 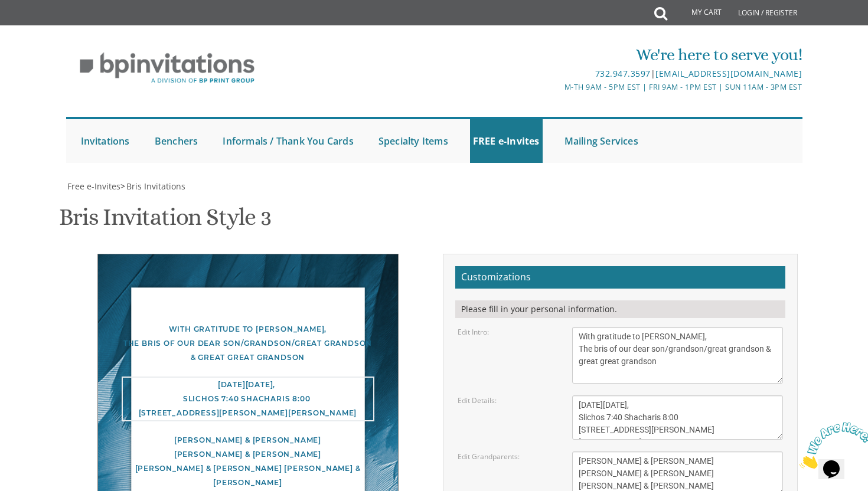 What do you see at coordinates (698, 13) in the screenshot?
I see `a: My Cart` at bounding box center [698, 13].